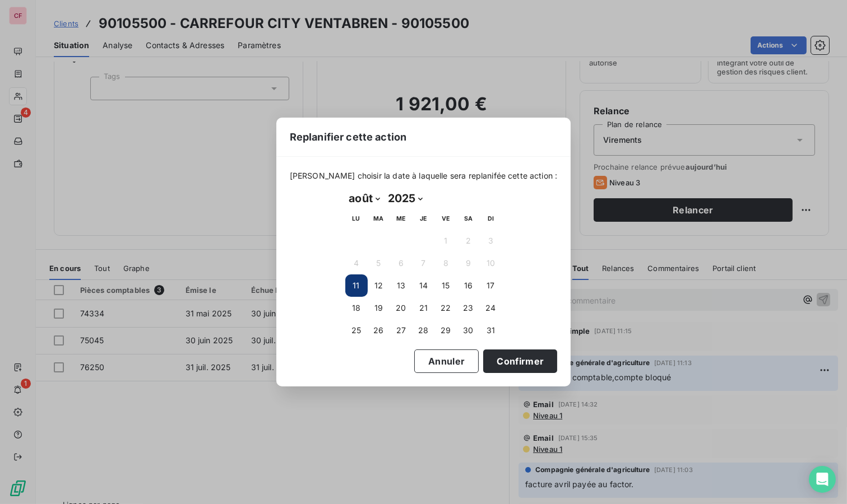 The image size is (847, 504). I want to click on button: 6, so click(401, 263).